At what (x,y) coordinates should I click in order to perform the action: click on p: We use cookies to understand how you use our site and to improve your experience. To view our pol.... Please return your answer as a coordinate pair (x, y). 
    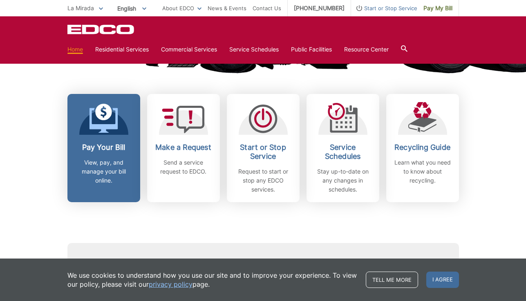
    Looking at the image, I should click on (212, 280).